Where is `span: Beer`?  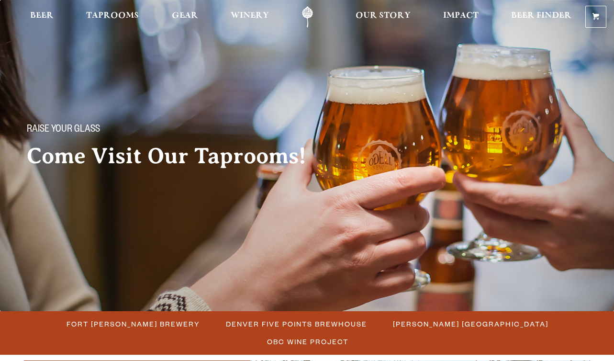 span: Beer is located at coordinates (42, 16).